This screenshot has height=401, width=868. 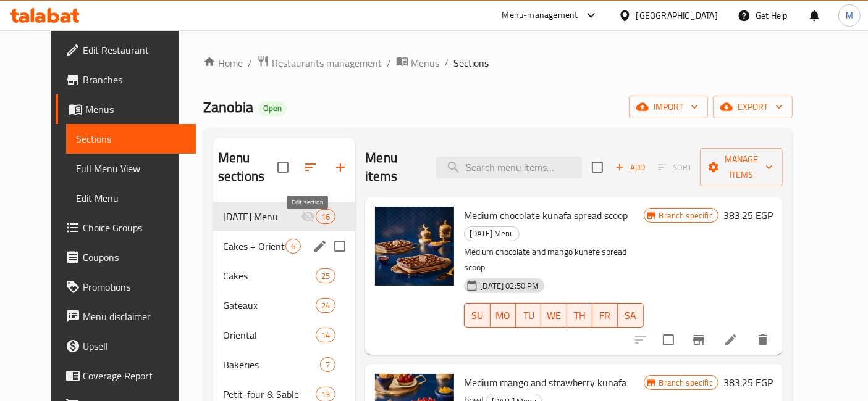 I want to click on span: Cakes + Oriental Box | Medium Free, so click(x=254, y=246).